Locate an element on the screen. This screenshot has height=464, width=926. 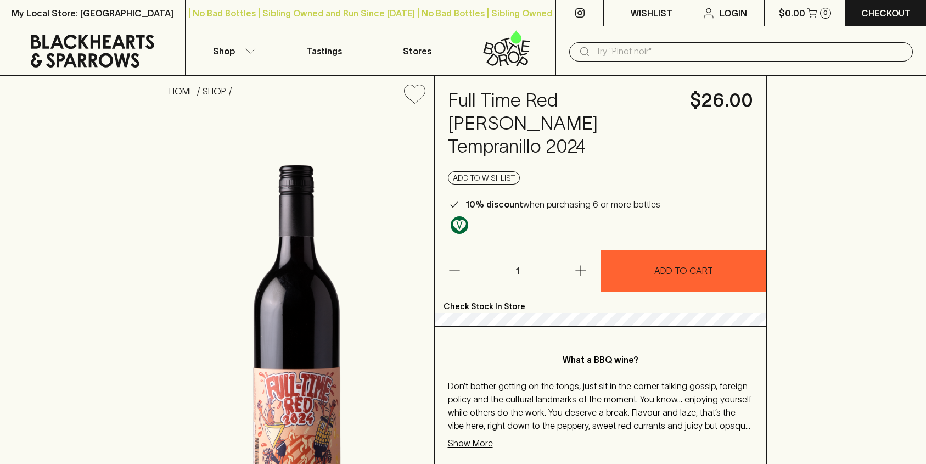
p: Show More is located at coordinates (470, 443).